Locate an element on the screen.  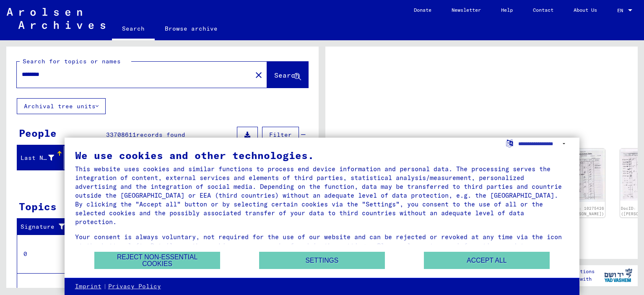
button: Archival tree units is located at coordinates (61, 106).